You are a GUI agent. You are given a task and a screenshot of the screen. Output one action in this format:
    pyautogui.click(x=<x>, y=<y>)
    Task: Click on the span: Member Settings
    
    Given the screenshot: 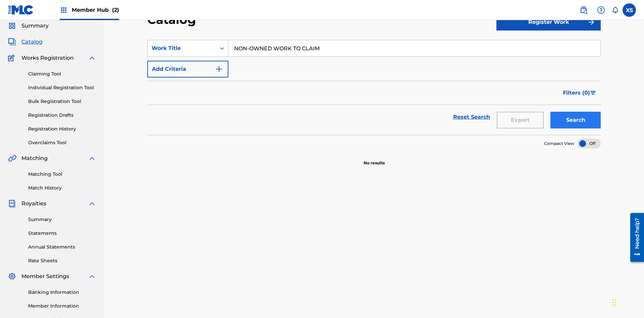 What is the action you would take?
    pyautogui.click(x=45, y=276)
    